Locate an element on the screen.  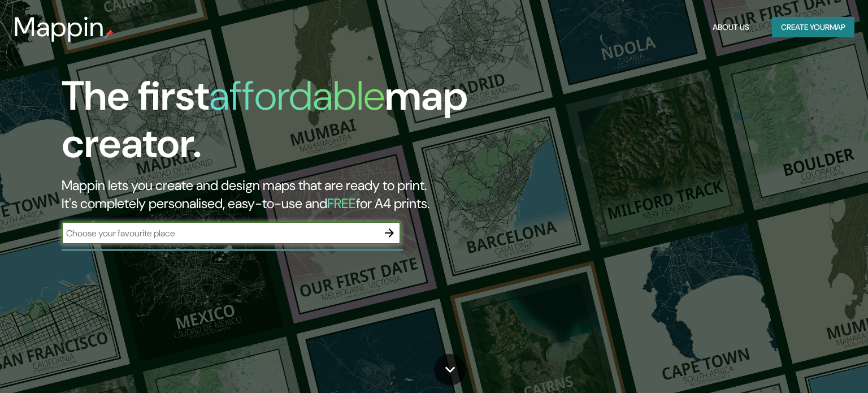
img: mappin-pin is located at coordinates (109, 34).